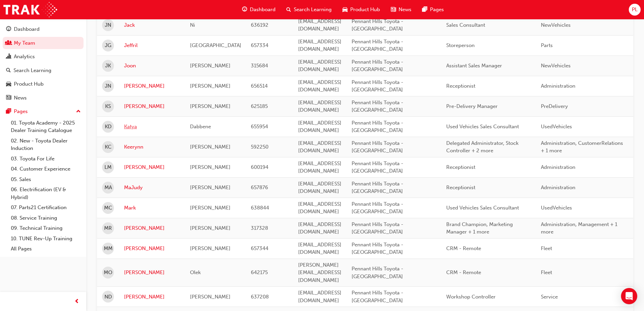 The width and height of the screenshot is (644, 311). What do you see at coordinates (259, 10) in the screenshot?
I see `a: guage-iconDashboard` at bounding box center [259, 10].